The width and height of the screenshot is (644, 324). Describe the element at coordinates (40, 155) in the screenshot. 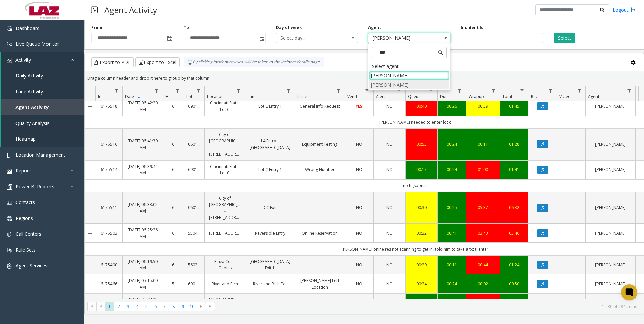

I see `span: Location Management` at that location.